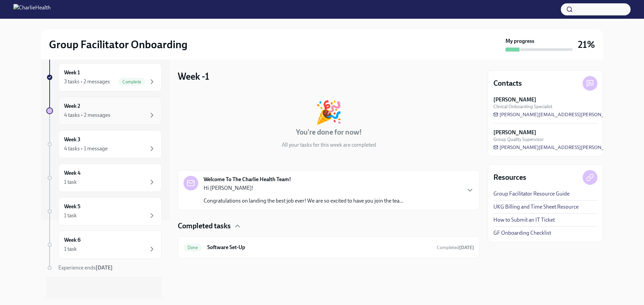  Describe the element at coordinates (118, 44) in the screenshot. I see `h2: Group Facilitator Onboarding` at that location.